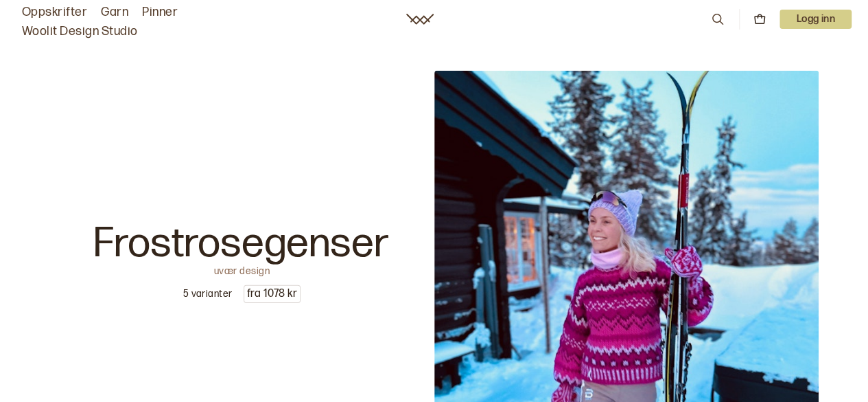 Image resolution: width=868 pixels, height=402 pixels. I want to click on a: Pinner, so click(160, 13).